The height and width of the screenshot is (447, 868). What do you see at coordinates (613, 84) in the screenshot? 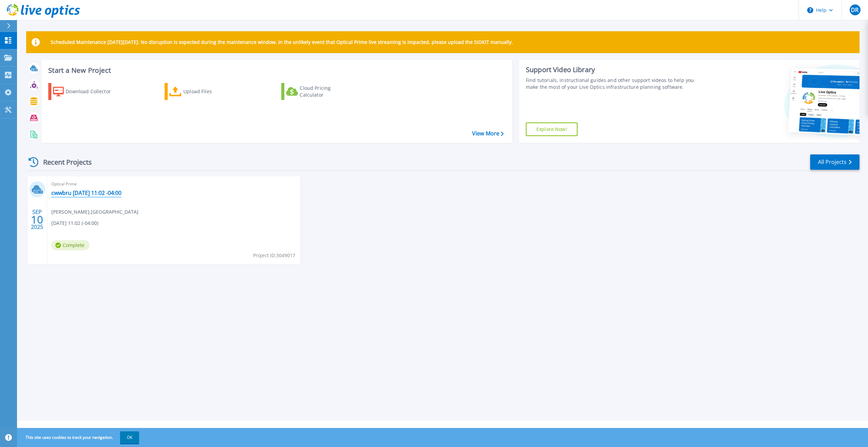
I see `div: Find tutorials, instructional guides and other support videos to help you make the most of your L...` at bounding box center [613, 84].